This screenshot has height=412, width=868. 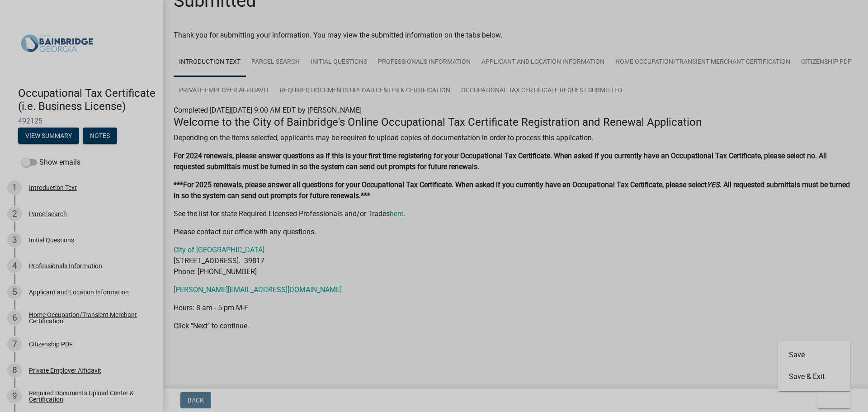 What do you see at coordinates (512, 190) in the screenshot?
I see `strong: . All requested submittals must be turned in so the system can send out prompts for future renewa...` at bounding box center [512, 190].